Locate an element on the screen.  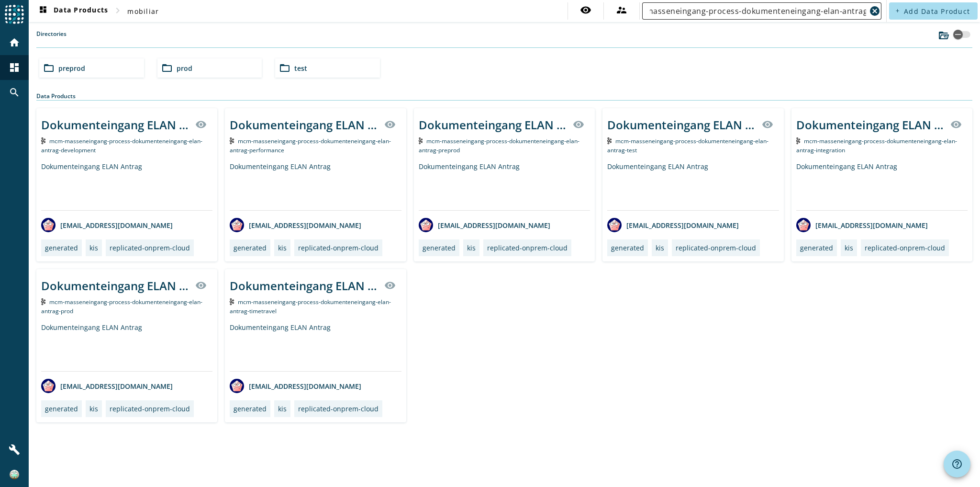
button: Add Data Product is located at coordinates (934, 11).